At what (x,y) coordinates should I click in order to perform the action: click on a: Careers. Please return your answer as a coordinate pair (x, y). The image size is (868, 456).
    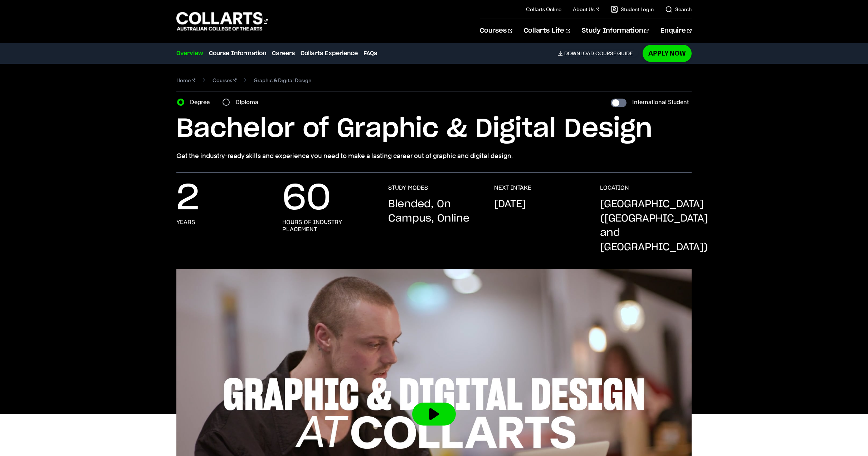
    Looking at the image, I should click on (284, 53).